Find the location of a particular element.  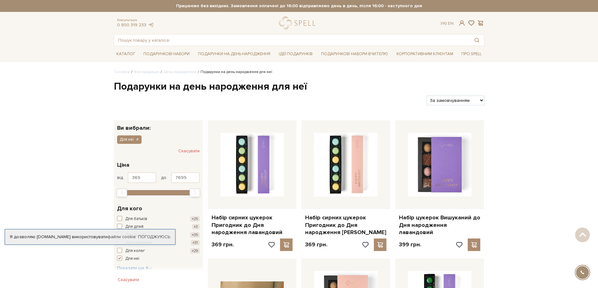

div: Min is located at coordinates (122, 193).